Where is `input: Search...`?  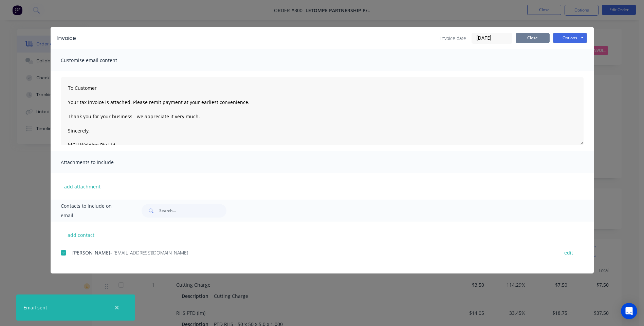
input: Search... is located at coordinates (193, 211).